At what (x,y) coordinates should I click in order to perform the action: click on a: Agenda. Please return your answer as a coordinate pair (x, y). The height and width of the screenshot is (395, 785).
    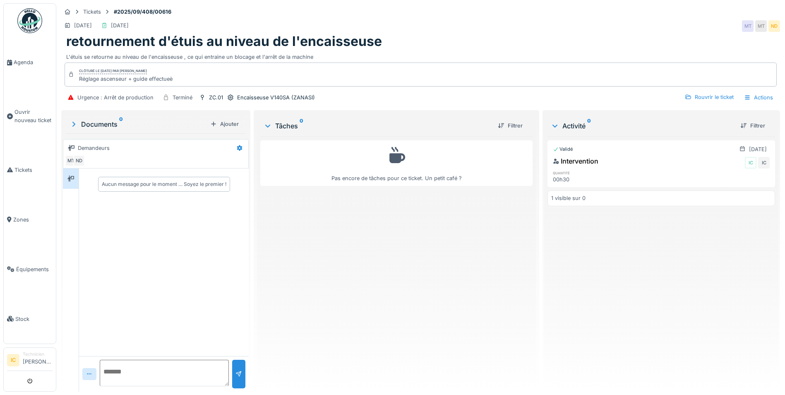
    Looking at the image, I should click on (30, 62).